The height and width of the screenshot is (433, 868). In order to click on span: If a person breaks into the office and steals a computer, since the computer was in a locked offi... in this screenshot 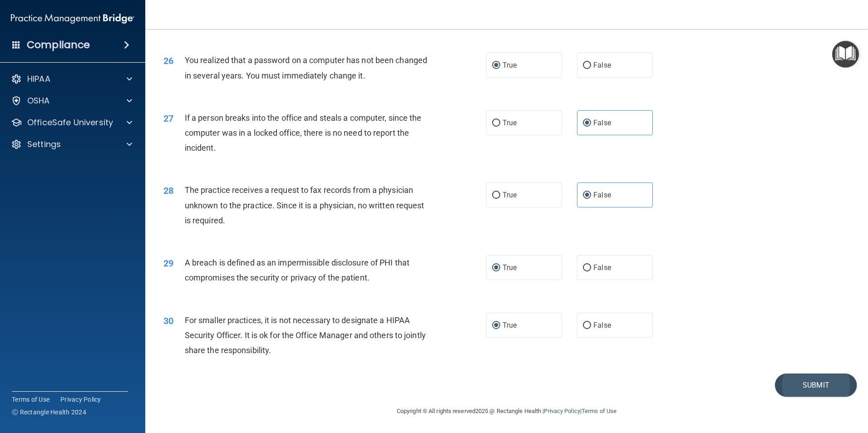, I will do `click(303, 132)`.